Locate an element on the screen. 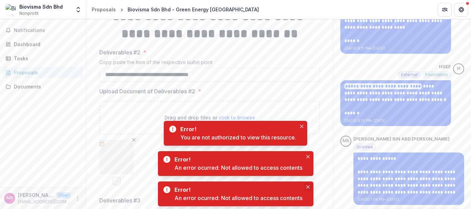  div: Remove File is located at coordinates (116, 163).